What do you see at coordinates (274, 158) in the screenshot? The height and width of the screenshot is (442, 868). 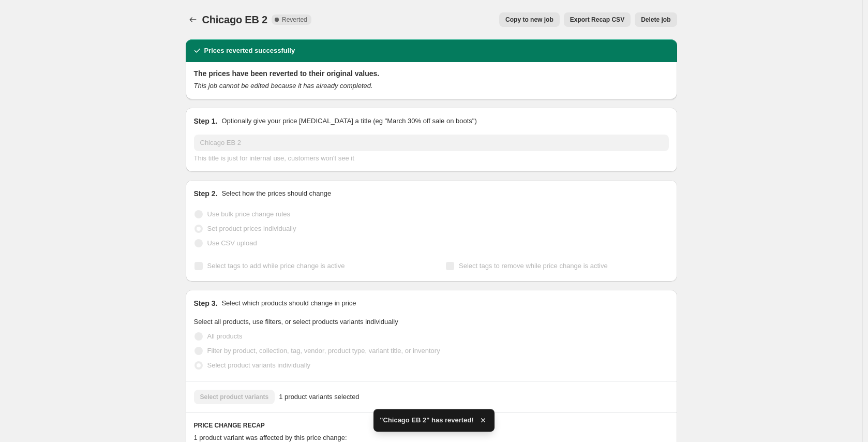 I see `span: This title is just for internal use, customers won't see it` at bounding box center [274, 158].